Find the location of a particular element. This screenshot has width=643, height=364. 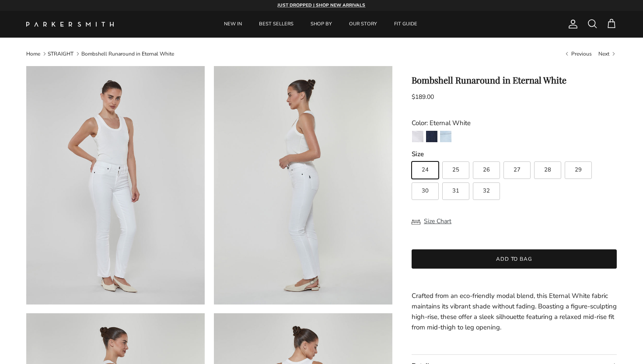

a: BEST SELLERS is located at coordinates (276, 24).